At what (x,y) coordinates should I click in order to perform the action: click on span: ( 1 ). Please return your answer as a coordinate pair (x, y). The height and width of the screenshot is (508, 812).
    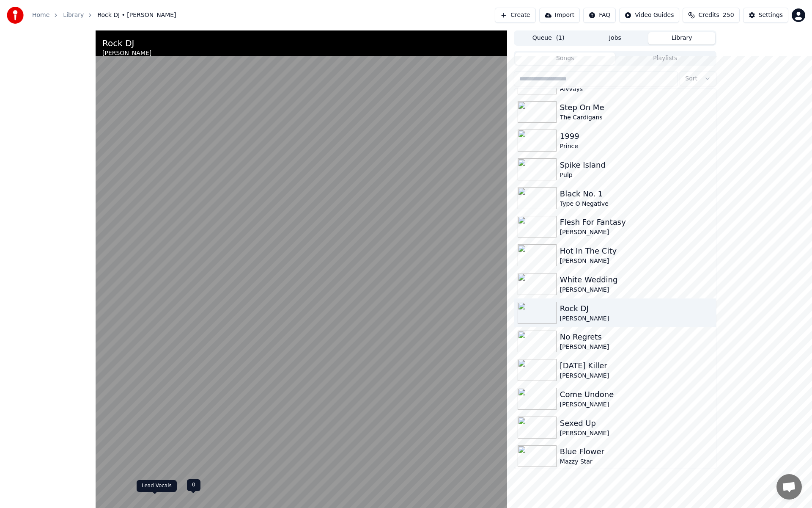
    Looking at the image, I should click on (560, 38).